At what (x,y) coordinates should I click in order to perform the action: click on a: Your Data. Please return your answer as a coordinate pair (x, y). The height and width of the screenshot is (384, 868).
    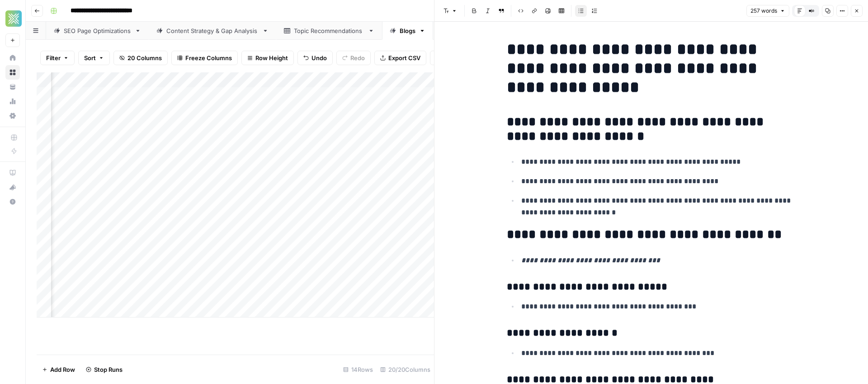
    Looking at the image, I should click on (12, 87).